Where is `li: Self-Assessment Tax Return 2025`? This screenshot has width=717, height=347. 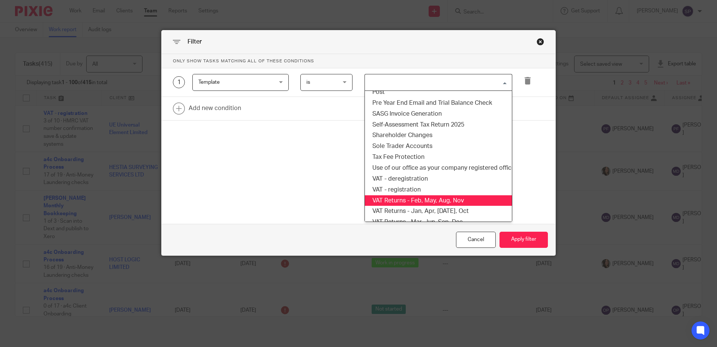
li: Self-Assessment Tax Return 2025 is located at coordinates (439, 125).